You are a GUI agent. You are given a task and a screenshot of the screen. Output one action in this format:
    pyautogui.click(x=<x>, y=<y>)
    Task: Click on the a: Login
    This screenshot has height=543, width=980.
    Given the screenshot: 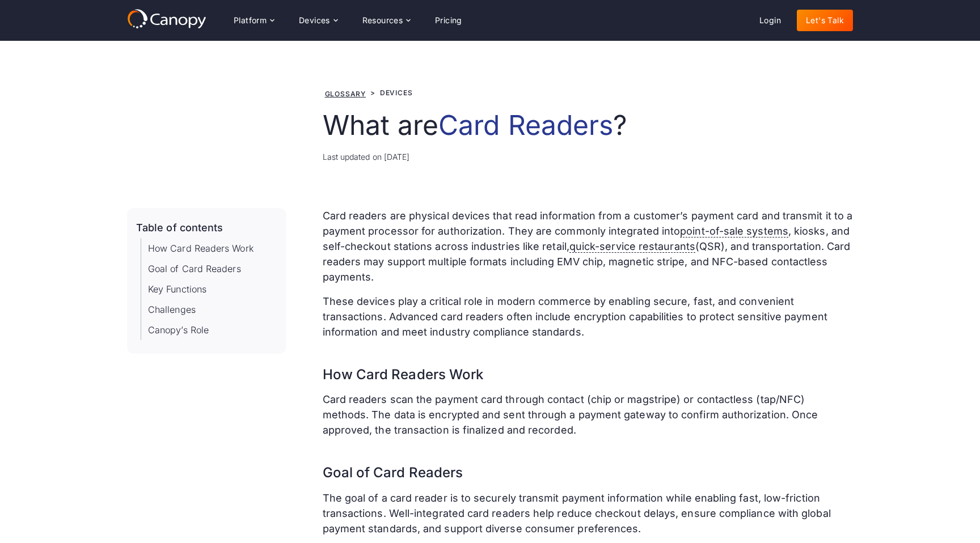 What is the action you would take?
    pyautogui.click(x=770, y=21)
    